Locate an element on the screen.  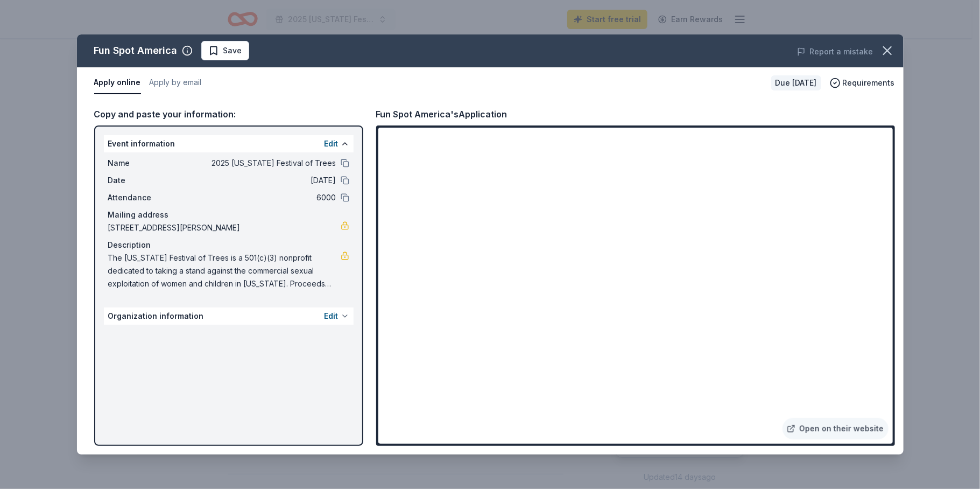
span: Name is located at coordinates (144, 163).